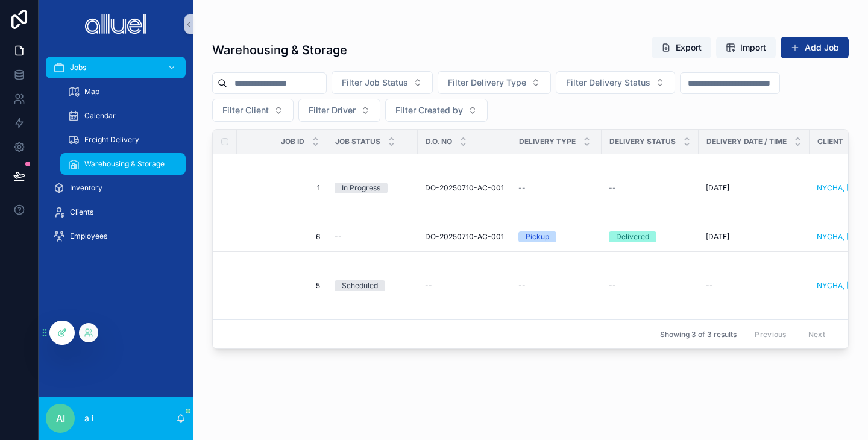  What do you see at coordinates (286, 286) in the screenshot?
I see `a: 5` at bounding box center [286, 286].